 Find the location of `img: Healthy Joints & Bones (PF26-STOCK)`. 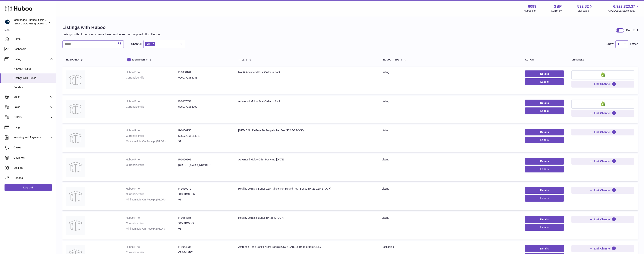

img: Healthy Joints & Bones (PF26-STOCK) is located at coordinates (76, 225).